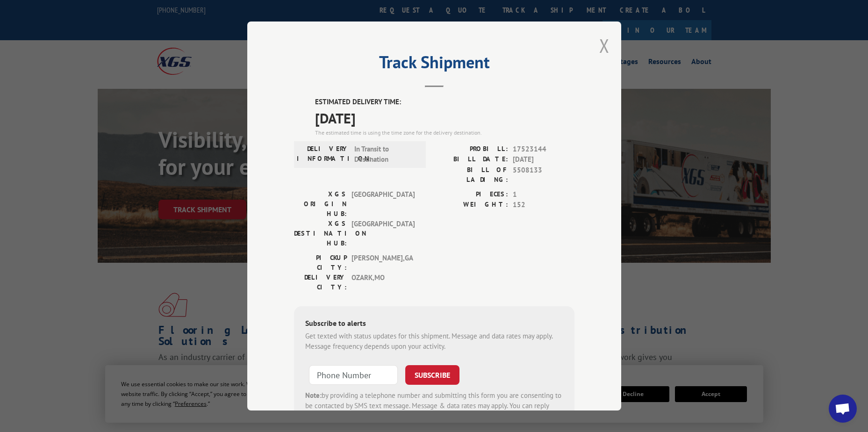 The height and width of the screenshot is (432, 868). I want to click on label: PICKUP CITY:, so click(320, 263).